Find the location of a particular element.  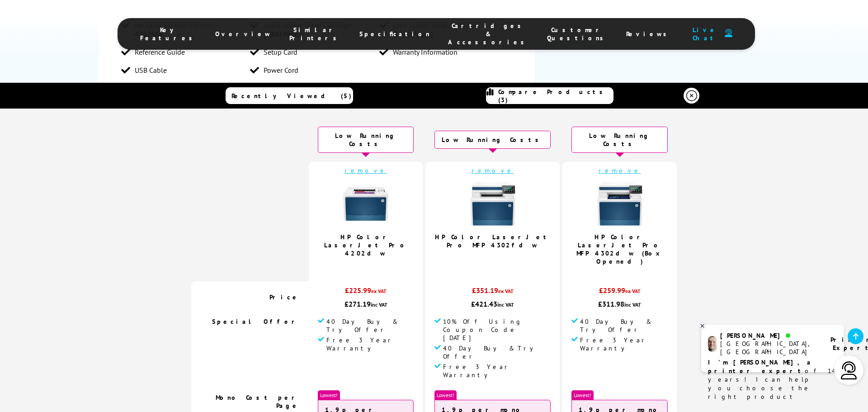

span: Cartridges & Accessories is located at coordinates (489, 34).